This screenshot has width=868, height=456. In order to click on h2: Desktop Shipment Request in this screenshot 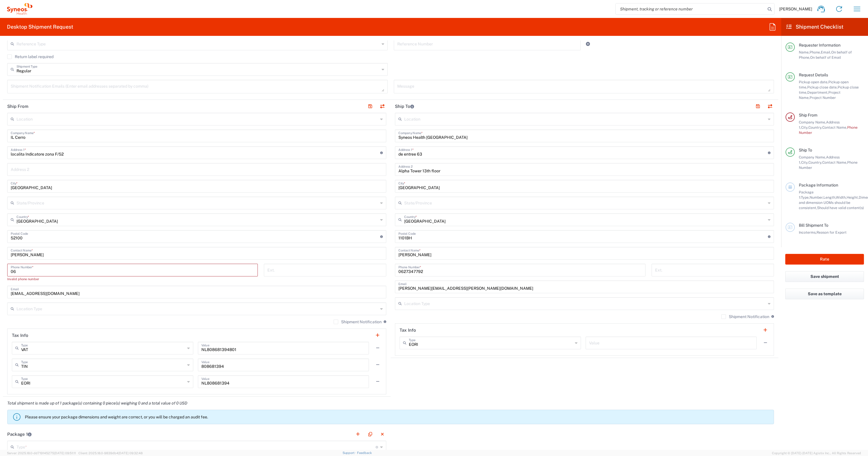, I will do `click(40, 27)`.